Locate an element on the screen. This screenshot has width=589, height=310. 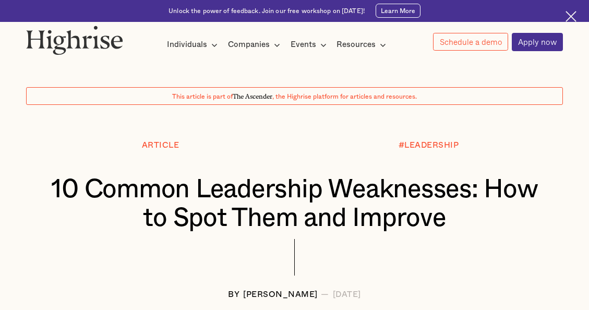
h1: 10 Common Leadership Weaknesses: How to Spot Them and Improve is located at coordinates (295, 203).